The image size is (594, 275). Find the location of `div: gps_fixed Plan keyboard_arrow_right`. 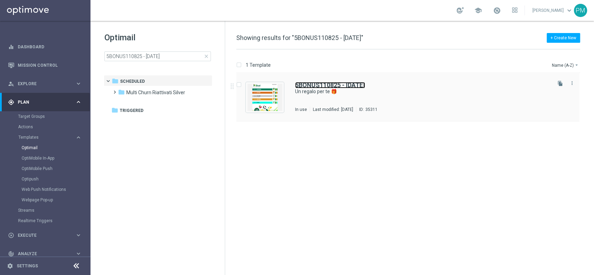

div: gps_fixed Plan keyboard_arrow_right is located at coordinates (45, 102).